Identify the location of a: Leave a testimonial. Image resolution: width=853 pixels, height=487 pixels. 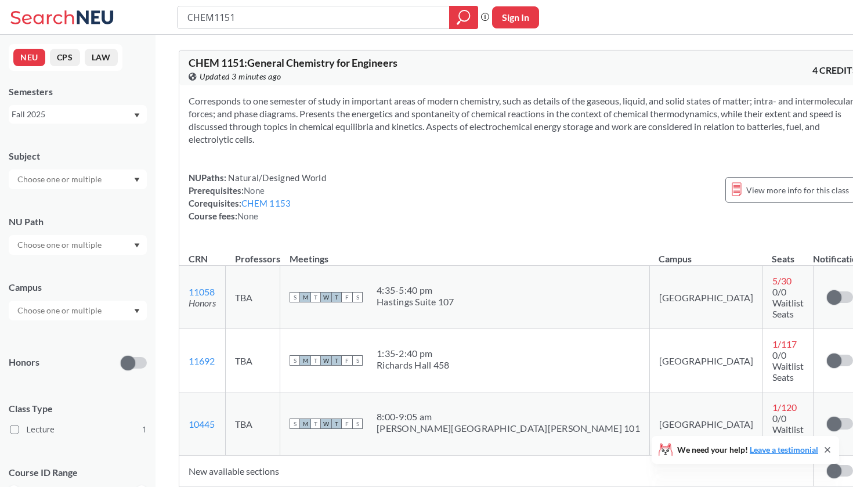
(784, 449).